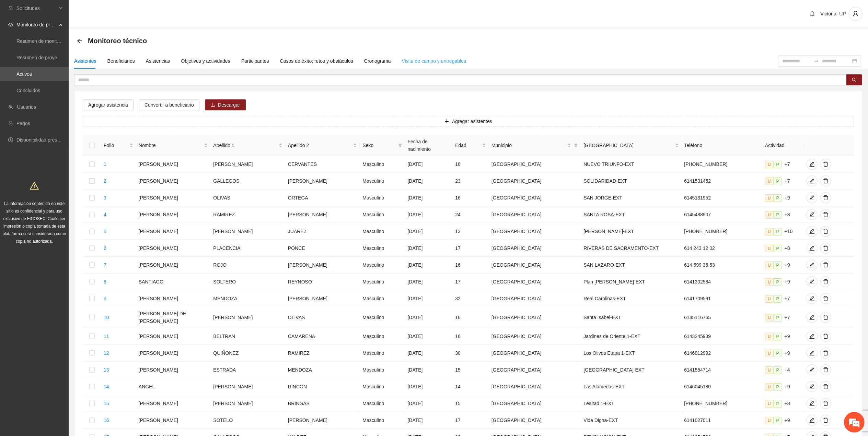 The width and height of the screenshot is (868, 436). Describe the element at coordinates (379, 145) in the screenshot. I see `span: Sexo` at that location.